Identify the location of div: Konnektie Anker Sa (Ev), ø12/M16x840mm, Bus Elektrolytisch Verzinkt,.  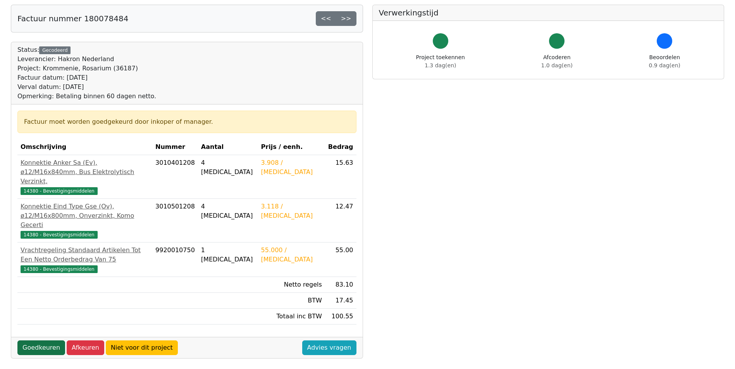
(85, 172).